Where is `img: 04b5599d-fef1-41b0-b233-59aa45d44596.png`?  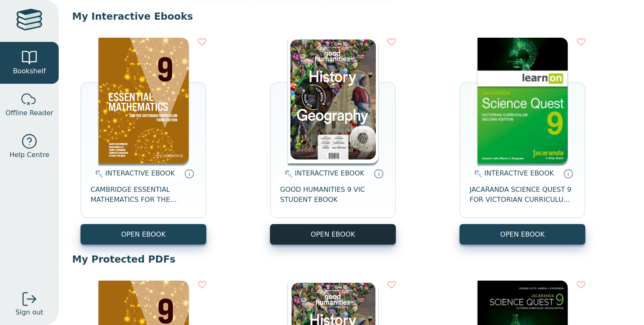 img: 04b5599d-fef1-41b0-b233-59aa45d44596.png is located at coordinates (143, 101).